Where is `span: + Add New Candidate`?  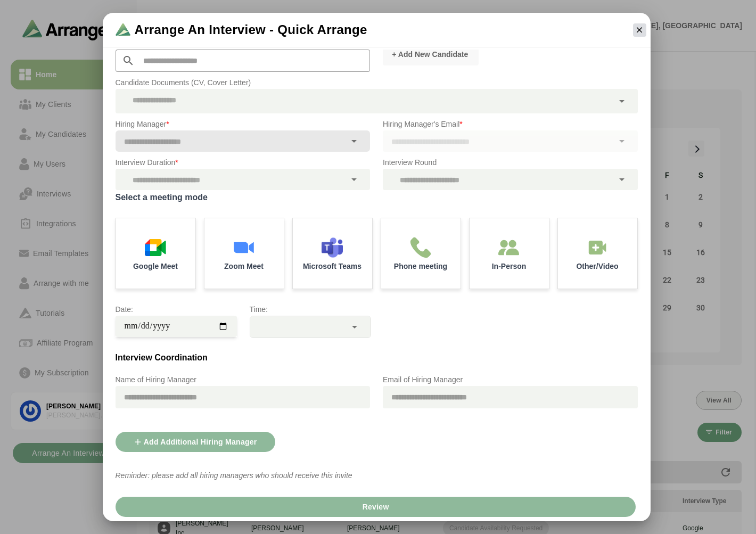
span: + Add New Candidate is located at coordinates (430, 54).